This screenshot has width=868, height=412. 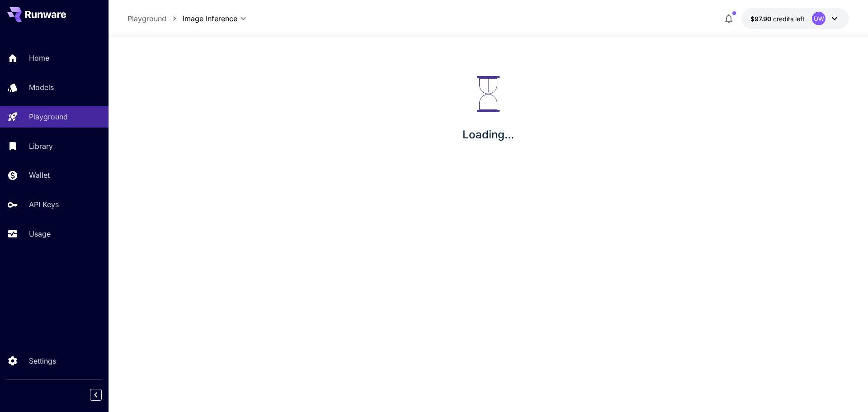 I want to click on a: Playground, so click(x=147, y=19).